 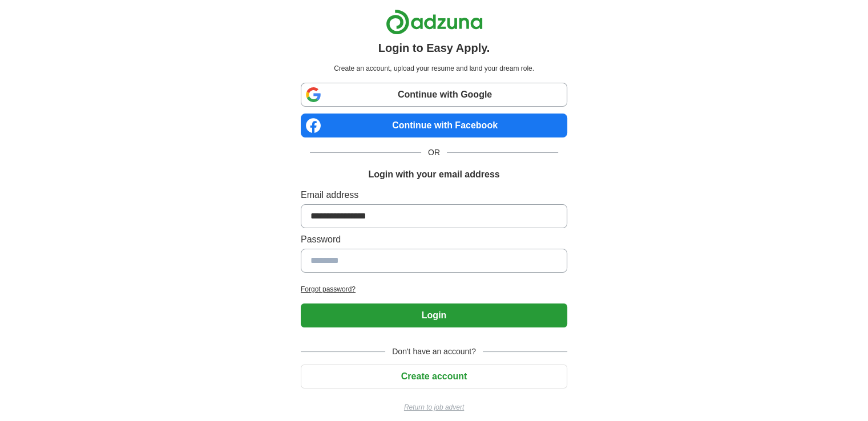 I want to click on a: Continue with Facebook, so click(x=434, y=125).